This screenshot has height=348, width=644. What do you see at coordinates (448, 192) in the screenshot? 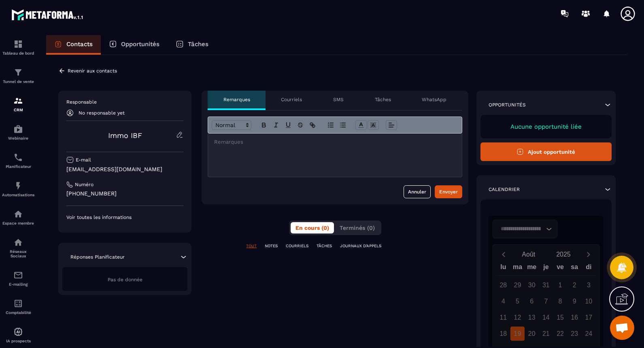
I see `div: Envoyer` at bounding box center [448, 192].